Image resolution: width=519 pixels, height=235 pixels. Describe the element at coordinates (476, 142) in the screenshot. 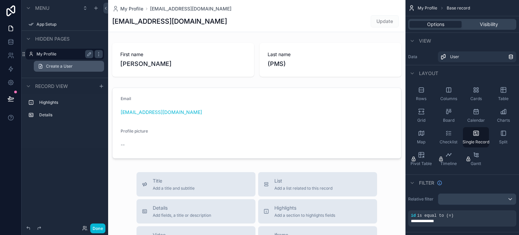

I see `span: Single Record` at that location.